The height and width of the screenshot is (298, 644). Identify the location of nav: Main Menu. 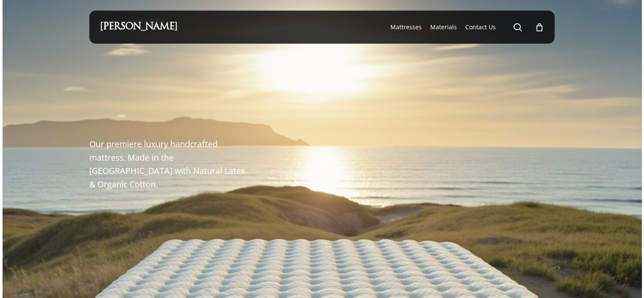
(465, 27).